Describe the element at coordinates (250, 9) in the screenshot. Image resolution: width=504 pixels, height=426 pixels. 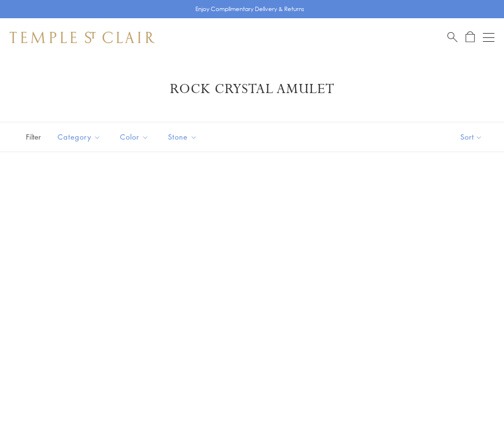
I see `p: Enjoy Complimentary Delivery & Returns` at that location.